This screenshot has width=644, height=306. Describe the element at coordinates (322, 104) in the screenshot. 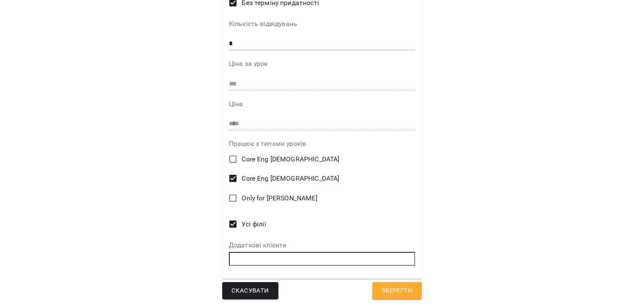

I see `label: Ціна` at that location.